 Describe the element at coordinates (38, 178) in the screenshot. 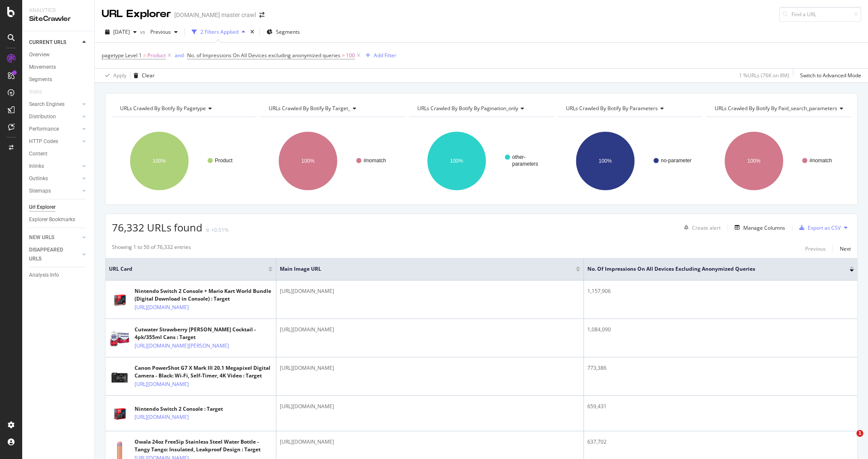

I see `div: Outlinks` at that location.